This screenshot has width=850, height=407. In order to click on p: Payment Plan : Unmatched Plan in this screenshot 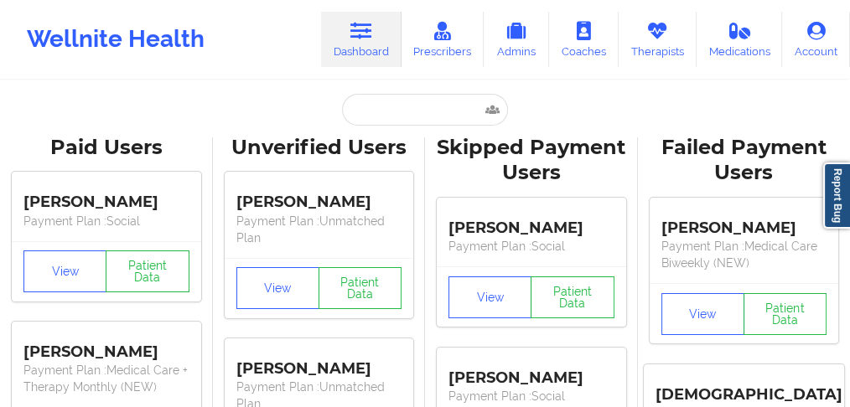, I will do `click(319, 230)`.